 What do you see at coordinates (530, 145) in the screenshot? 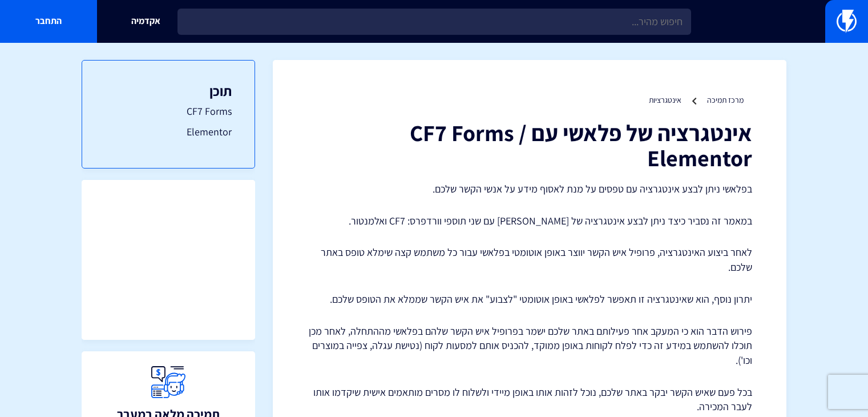
I see `h1: אינטגרציה של פלאשי עם CF7 Forms / Elementor` at bounding box center [530, 145].